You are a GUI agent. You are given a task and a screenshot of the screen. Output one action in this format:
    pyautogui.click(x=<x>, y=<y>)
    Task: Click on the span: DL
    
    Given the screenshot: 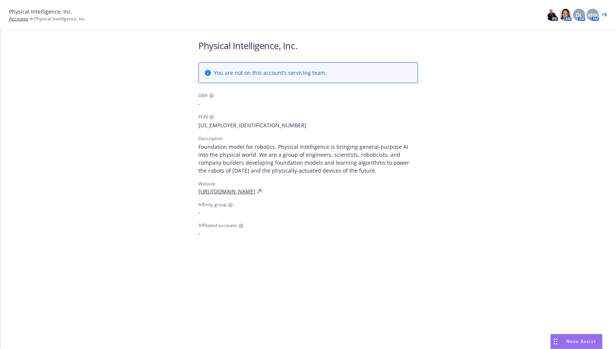 What is the action you would take?
    pyautogui.click(x=579, y=15)
    